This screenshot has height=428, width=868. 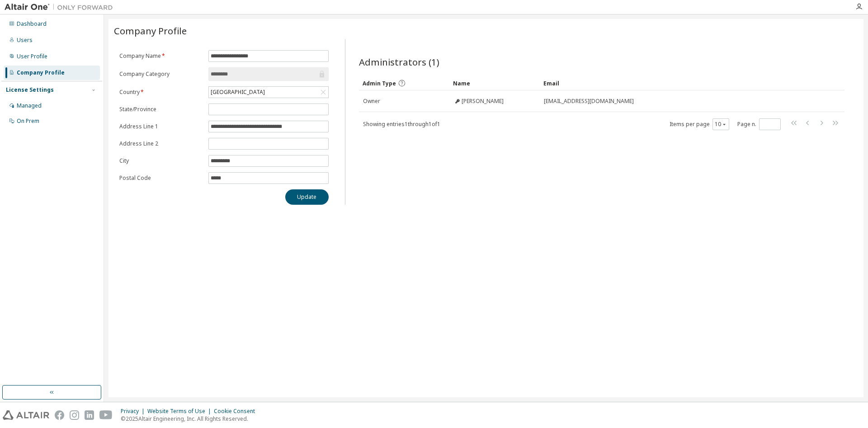 What do you see at coordinates (681, 84) in the screenshot?
I see `div: Email` at bounding box center [681, 84].